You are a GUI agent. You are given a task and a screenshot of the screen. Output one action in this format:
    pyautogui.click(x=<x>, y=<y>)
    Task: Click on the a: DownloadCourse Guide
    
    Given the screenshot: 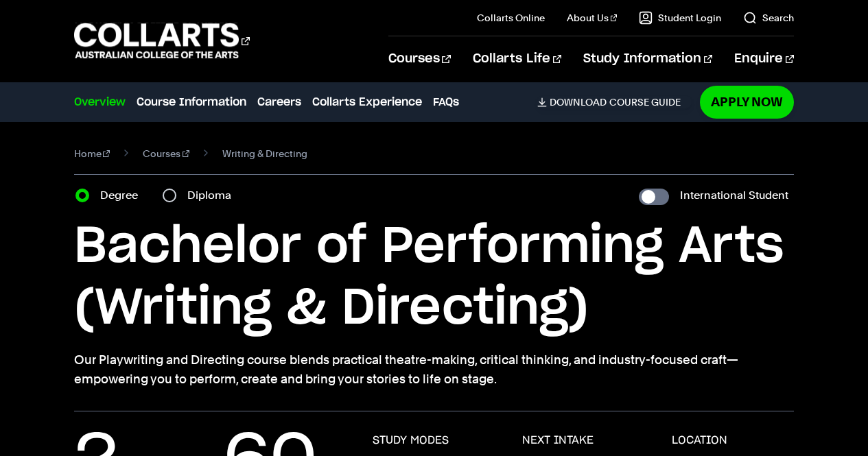 What is the action you would take?
    pyautogui.click(x=614, y=102)
    